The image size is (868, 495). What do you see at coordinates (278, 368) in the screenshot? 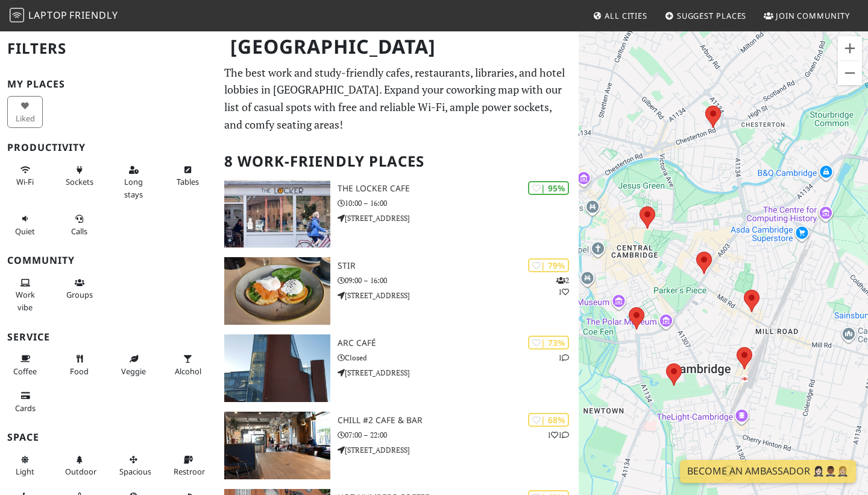
I see `img: ARC Café` at bounding box center [278, 368].